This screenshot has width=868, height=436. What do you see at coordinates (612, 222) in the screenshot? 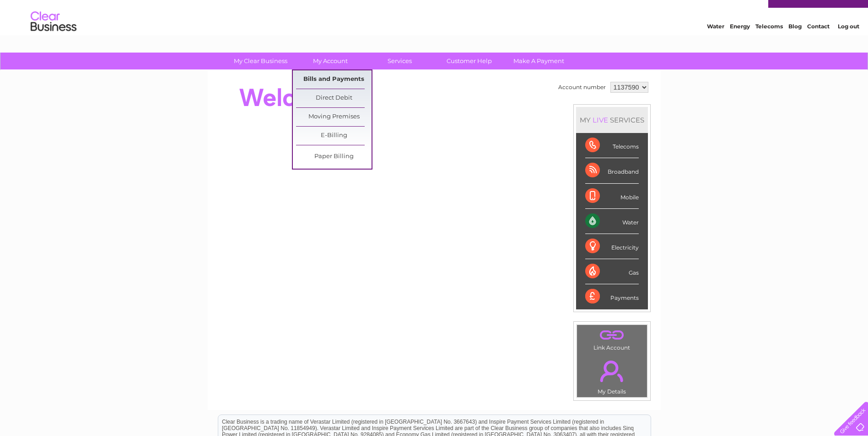
I see `div: Water` at bounding box center [612, 222].